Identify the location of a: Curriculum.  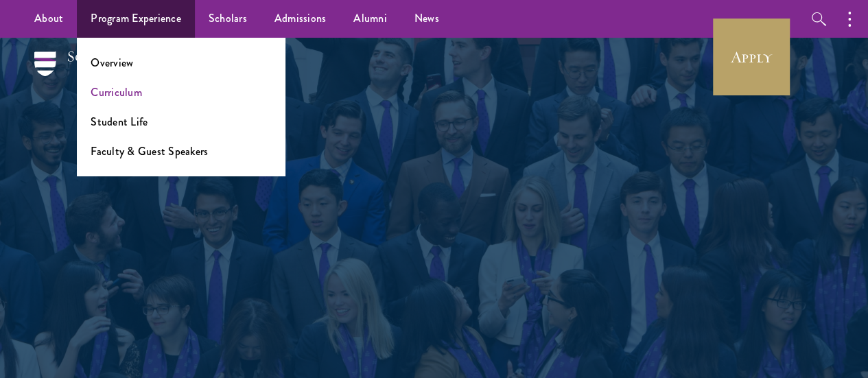
(116, 92).